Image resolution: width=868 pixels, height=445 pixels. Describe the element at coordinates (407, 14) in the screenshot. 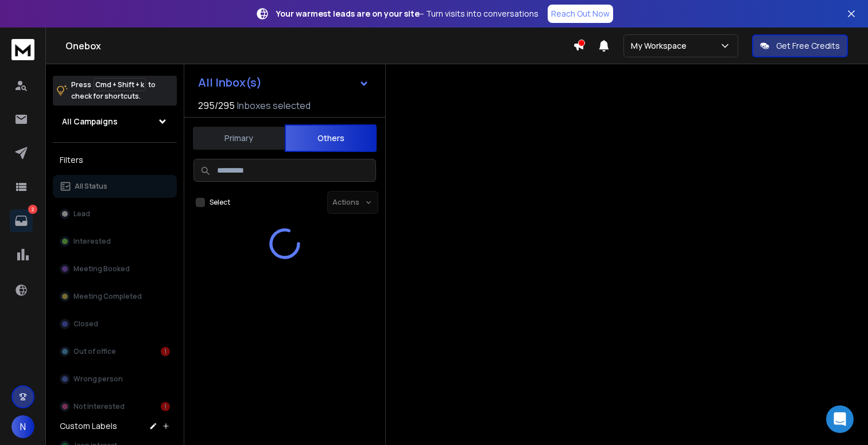

I see `p: – Turn visits into conversations` at that location.